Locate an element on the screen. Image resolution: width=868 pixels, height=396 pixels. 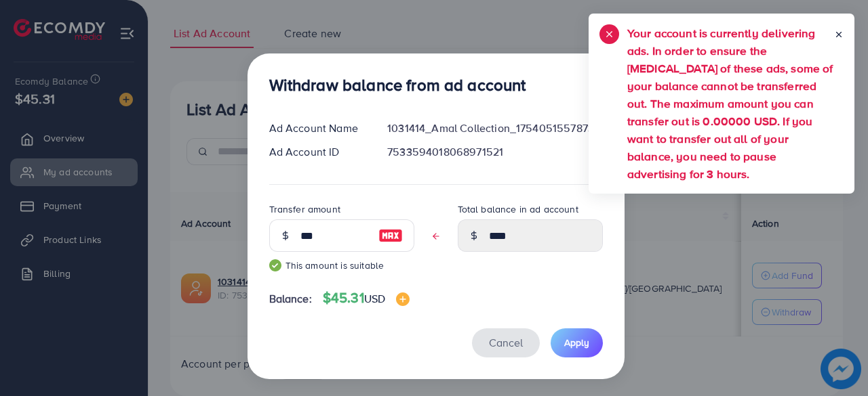
h4: $45.31 is located at coordinates (366, 298).